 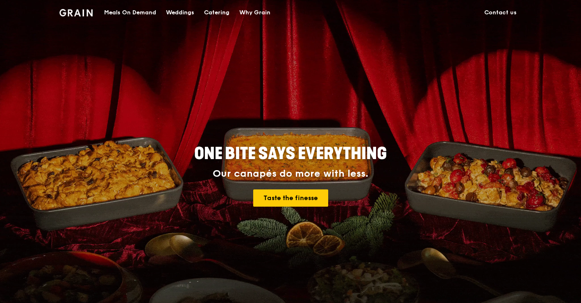 What do you see at coordinates (290, 174) in the screenshot?
I see `div: Our canapés do more with less.` at bounding box center [290, 174].